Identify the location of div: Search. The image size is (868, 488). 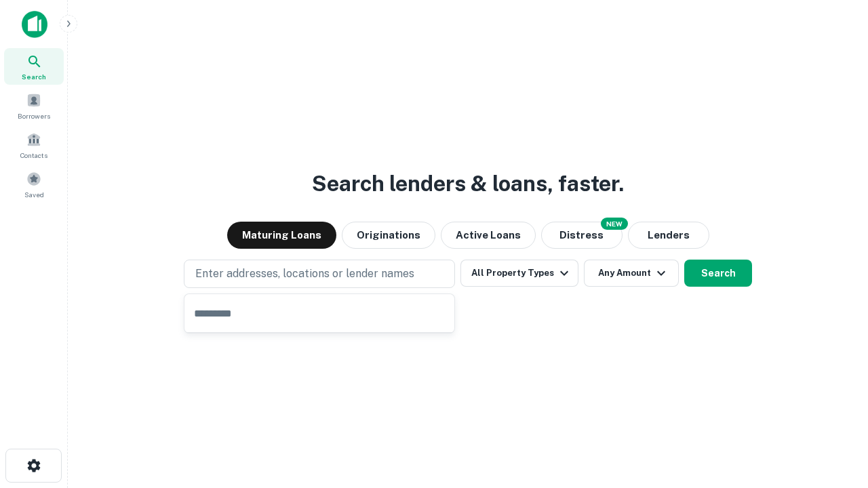
(34, 66).